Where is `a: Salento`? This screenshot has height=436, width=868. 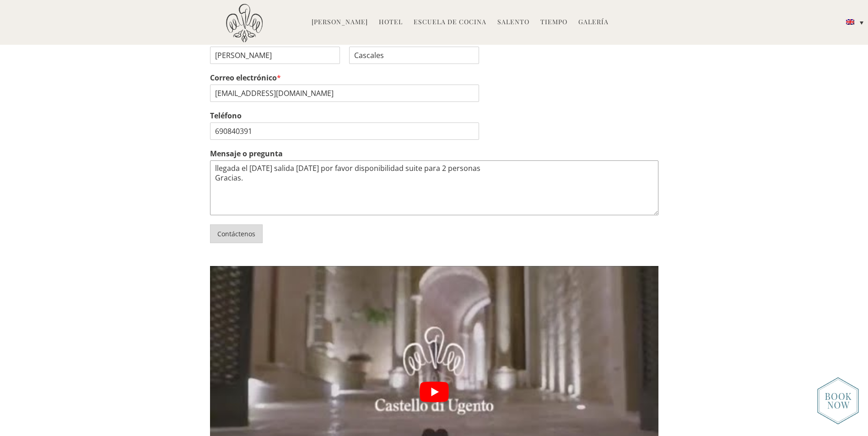
a: Salento is located at coordinates (513, 23).